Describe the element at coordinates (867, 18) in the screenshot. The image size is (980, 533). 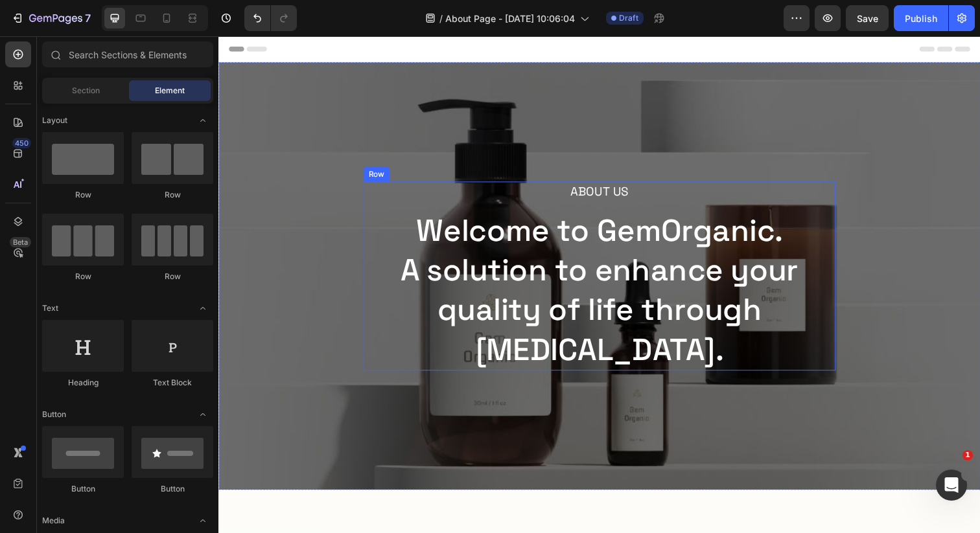
I see `span: Save` at that location.